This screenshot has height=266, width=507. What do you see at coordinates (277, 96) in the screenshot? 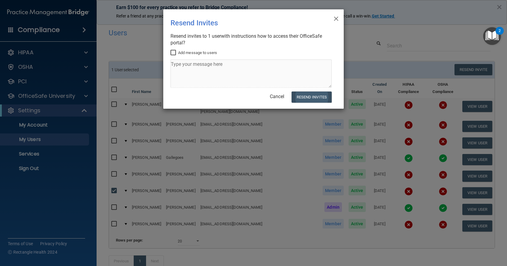
I see `a: Cancel` at bounding box center [277, 96].